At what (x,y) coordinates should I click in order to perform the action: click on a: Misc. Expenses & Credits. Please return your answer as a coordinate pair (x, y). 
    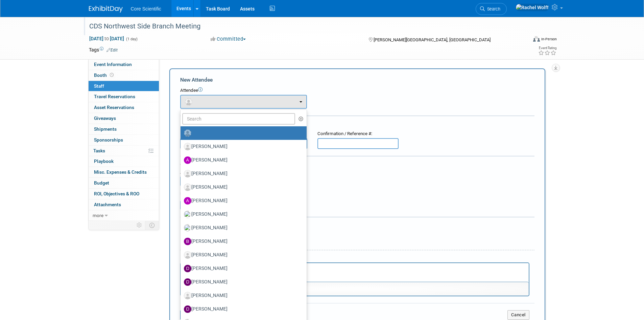
    Looking at the image, I should click on (124, 172).